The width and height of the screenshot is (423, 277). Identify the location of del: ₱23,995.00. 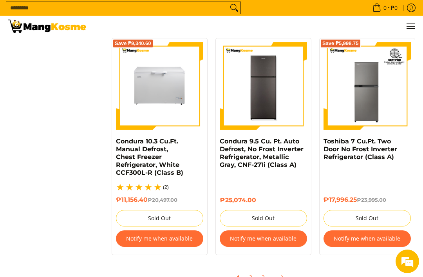
(371, 200).